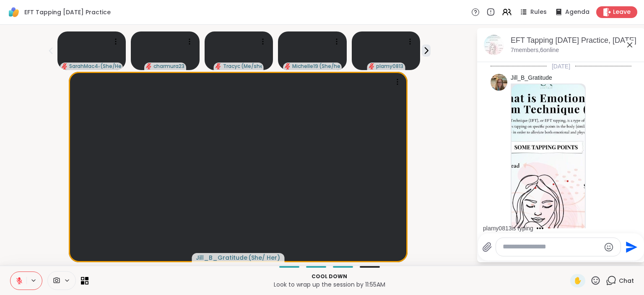 The width and height of the screenshot is (644, 295). What do you see at coordinates (329, 66) in the screenshot?
I see `span: ( She/her/hers )` at bounding box center [329, 66].